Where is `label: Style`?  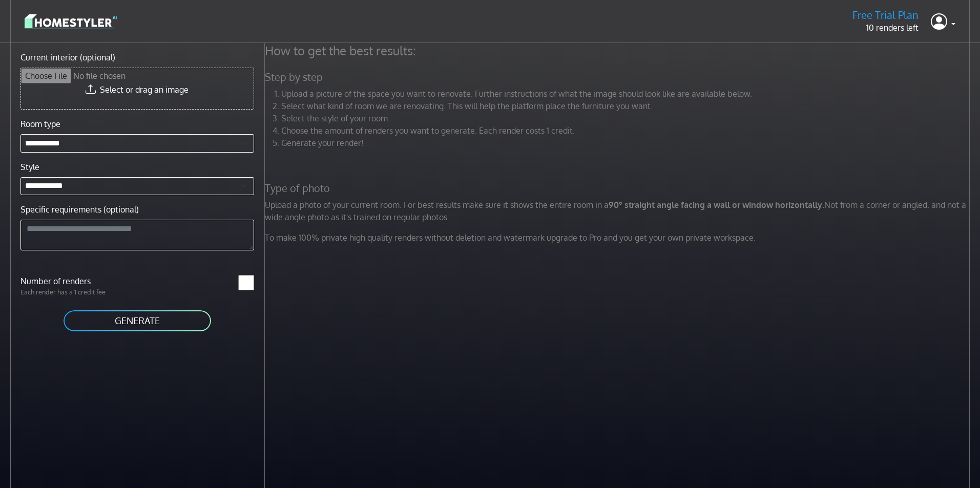 label: Style is located at coordinates (29, 167).